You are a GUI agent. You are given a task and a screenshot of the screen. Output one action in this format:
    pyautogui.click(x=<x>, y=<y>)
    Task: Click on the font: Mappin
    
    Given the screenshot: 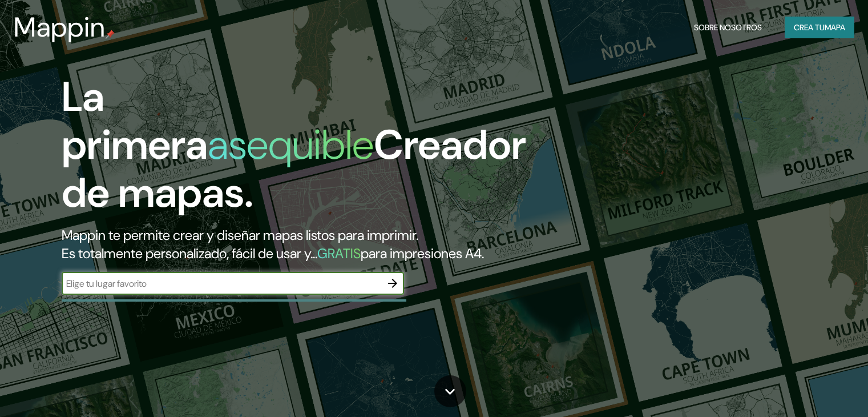 What is the action you would take?
    pyautogui.click(x=59, y=27)
    